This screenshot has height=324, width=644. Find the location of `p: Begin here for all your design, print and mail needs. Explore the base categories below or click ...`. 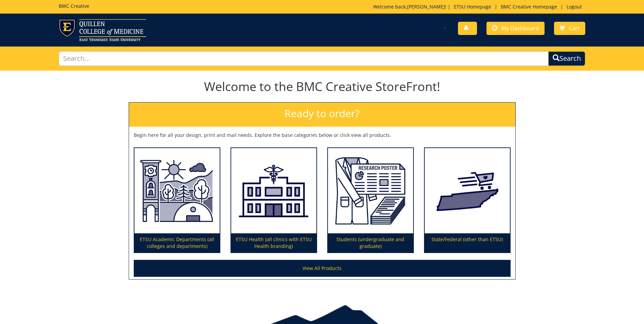

p: Begin here for all your design, print and mail needs. Explore the base categories below or click ... is located at coordinates (322, 135).